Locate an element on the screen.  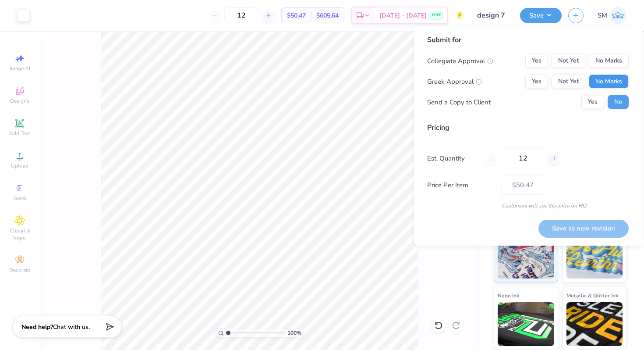
img: Sharlize Moayedi is located at coordinates (618, 15).